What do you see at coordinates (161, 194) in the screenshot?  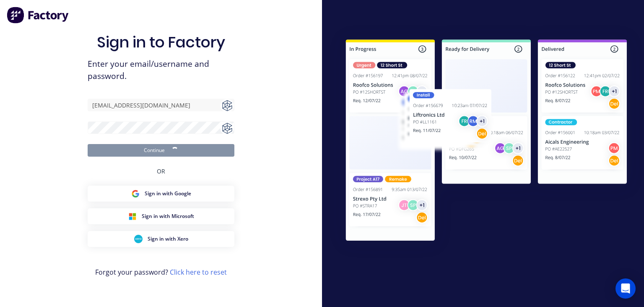 I see `button: Google Sign inSign in with Google` at bounding box center [161, 194].